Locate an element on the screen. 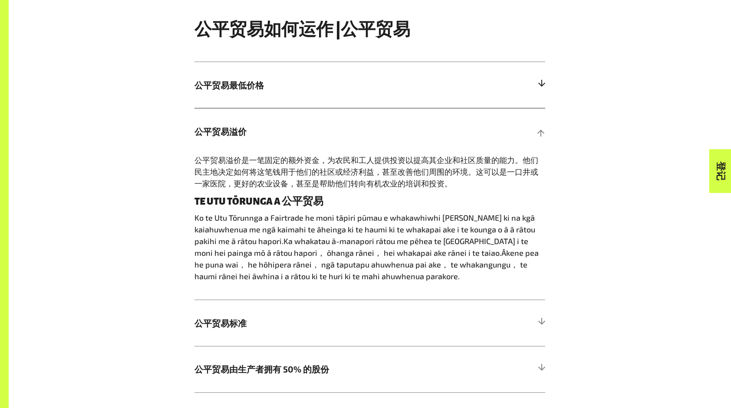 This screenshot has height=408, width=731. span: 公平贸易由生产者拥有 50% 的股份 is located at coordinates (326, 369).